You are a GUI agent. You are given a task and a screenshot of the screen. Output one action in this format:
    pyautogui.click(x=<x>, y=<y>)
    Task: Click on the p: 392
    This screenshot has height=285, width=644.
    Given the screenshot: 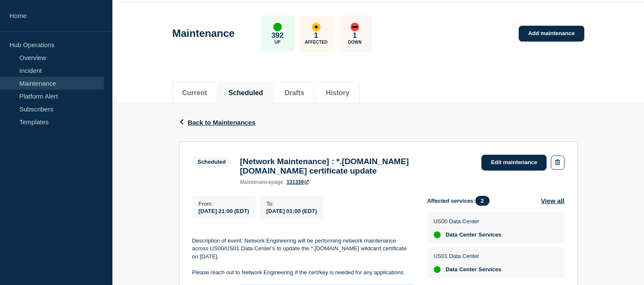 What is the action you would take?
    pyautogui.click(x=278, y=36)
    